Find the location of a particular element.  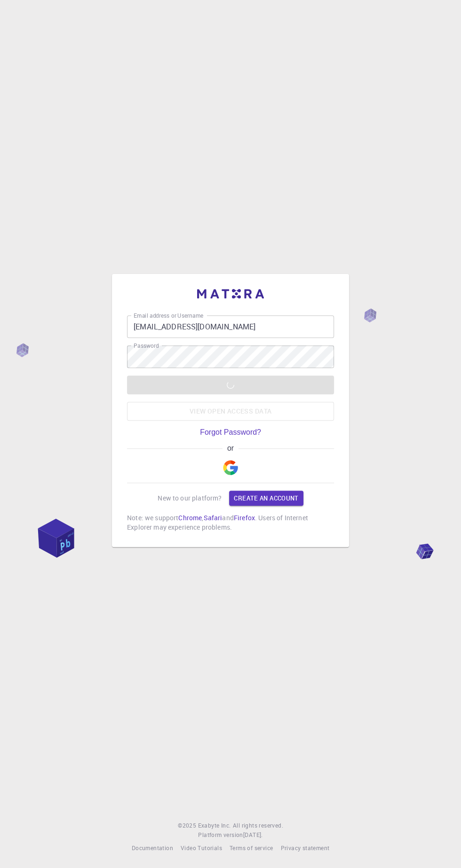

label: Password is located at coordinates (146, 346).